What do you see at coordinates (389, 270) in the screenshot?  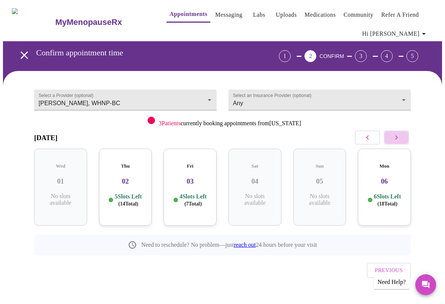 I see `span: Previous` at bounding box center [389, 270].